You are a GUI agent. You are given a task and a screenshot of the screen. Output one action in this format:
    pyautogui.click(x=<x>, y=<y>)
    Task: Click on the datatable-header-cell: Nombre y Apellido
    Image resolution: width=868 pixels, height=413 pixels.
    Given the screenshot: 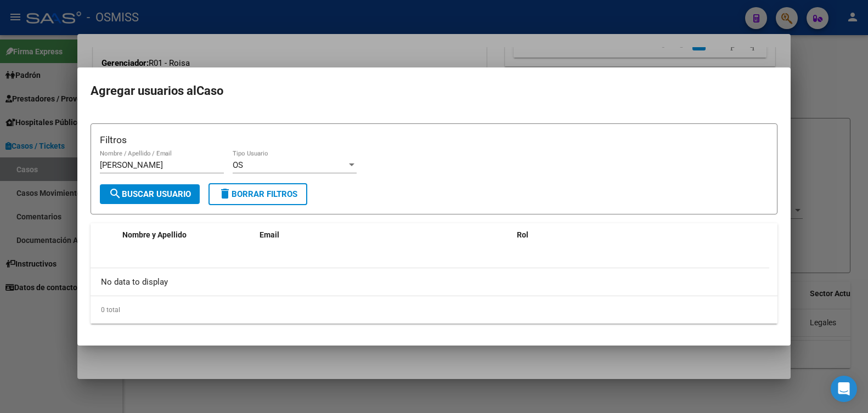 What is the action you would take?
    pyautogui.click(x=187, y=235)
    